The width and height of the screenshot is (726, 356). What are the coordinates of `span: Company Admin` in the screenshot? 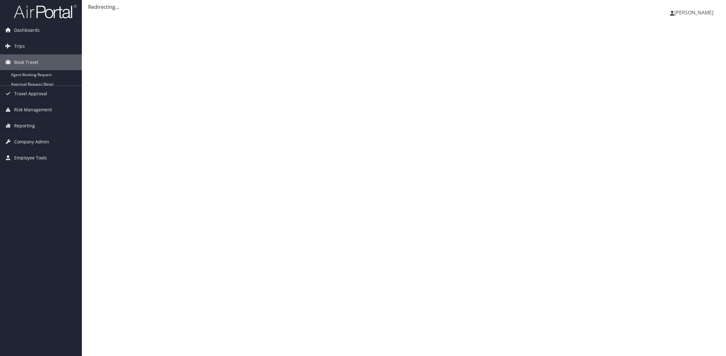 It's located at (31, 142).